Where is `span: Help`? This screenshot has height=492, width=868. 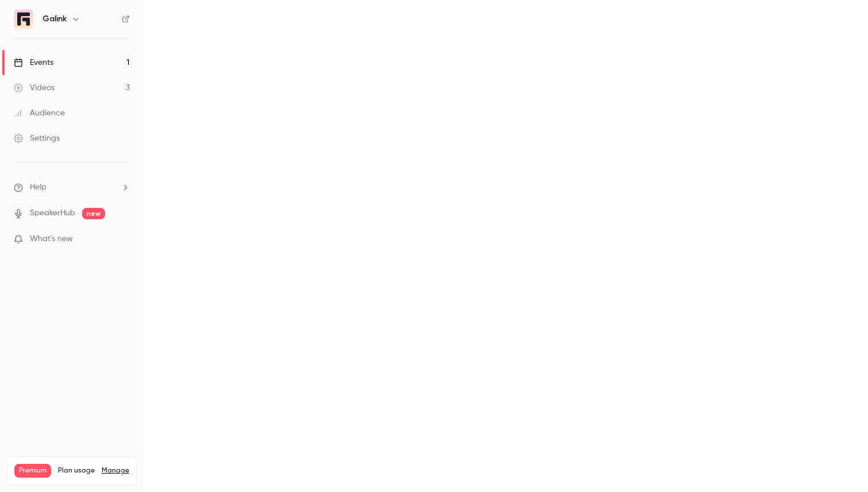 span: Help is located at coordinates (38, 187).